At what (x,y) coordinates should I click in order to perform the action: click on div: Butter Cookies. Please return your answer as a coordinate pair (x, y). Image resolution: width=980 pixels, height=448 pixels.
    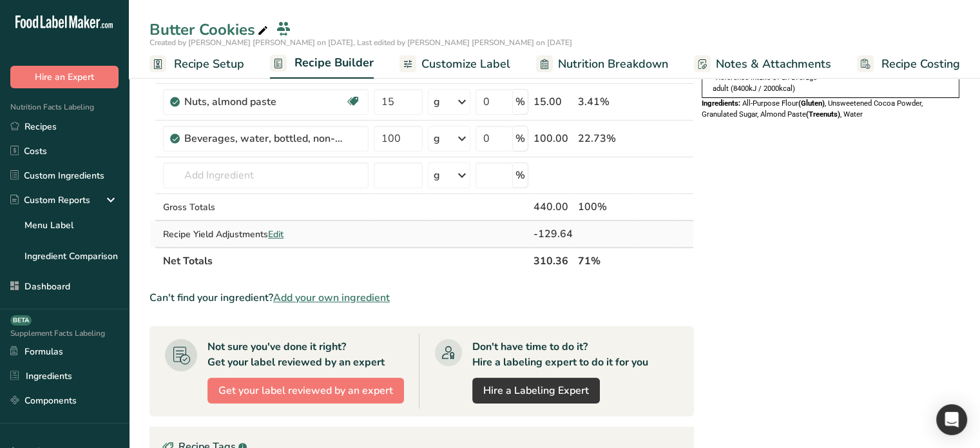
    Looking at the image, I should click on (210, 29).